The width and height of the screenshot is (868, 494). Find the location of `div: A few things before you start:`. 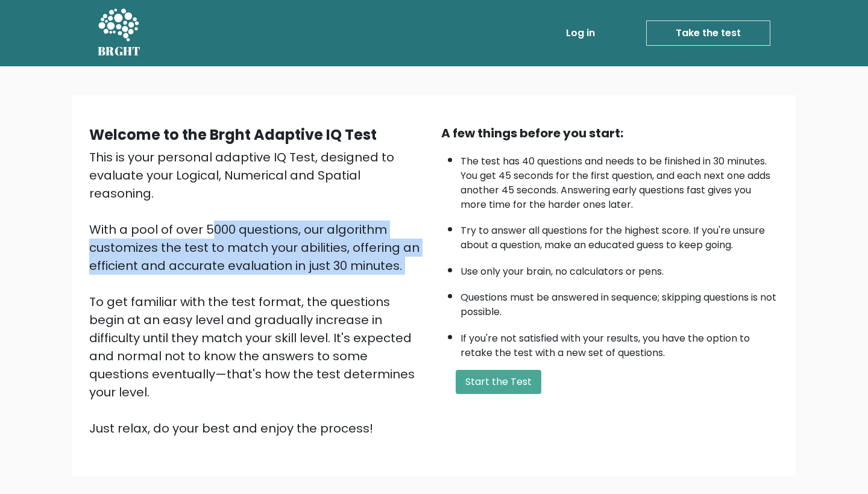

div: A few things before you start: is located at coordinates (610, 133).